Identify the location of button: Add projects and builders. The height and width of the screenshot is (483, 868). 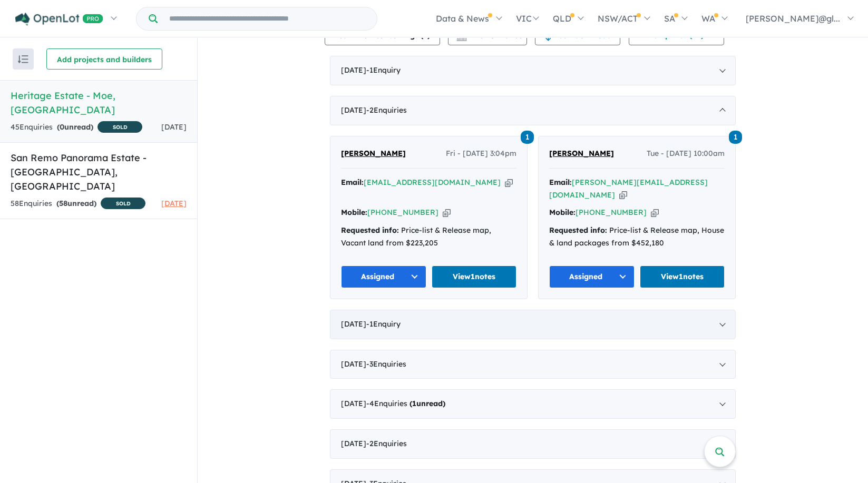
(104, 59).